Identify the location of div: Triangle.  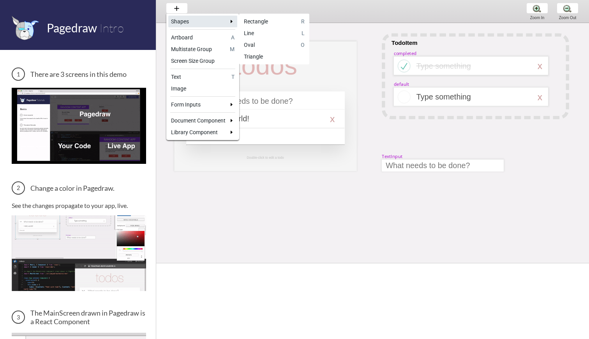
(274, 57).